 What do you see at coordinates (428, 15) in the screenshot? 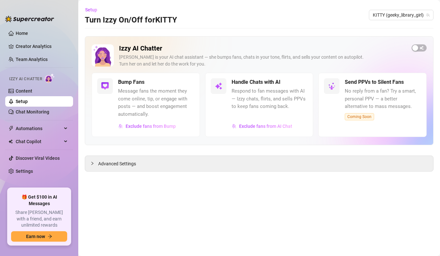
I see `span: team` at bounding box center [428, 15].